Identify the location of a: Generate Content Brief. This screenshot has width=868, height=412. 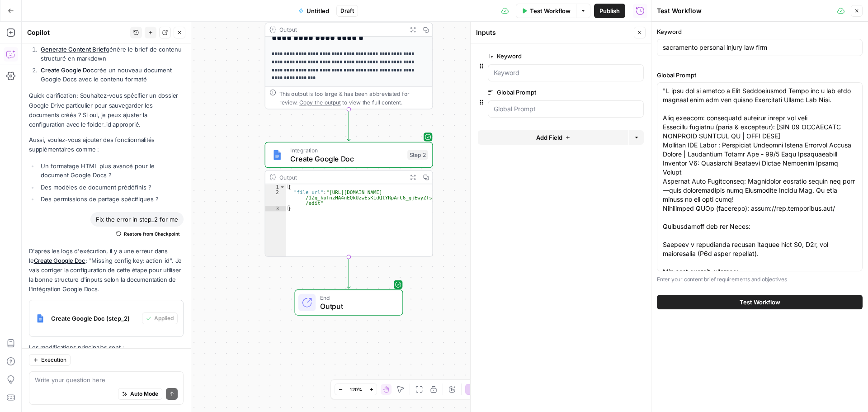
(73, 49).